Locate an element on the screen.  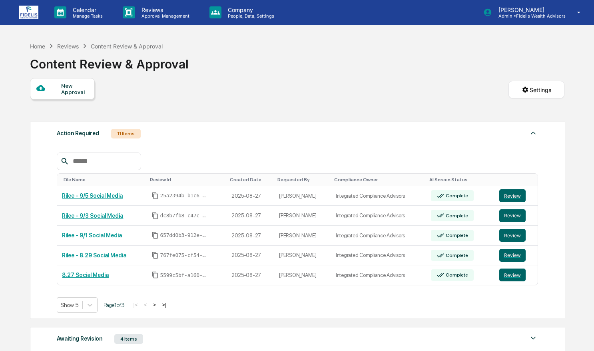
div: Reviews is located at coordinates (68, 46).